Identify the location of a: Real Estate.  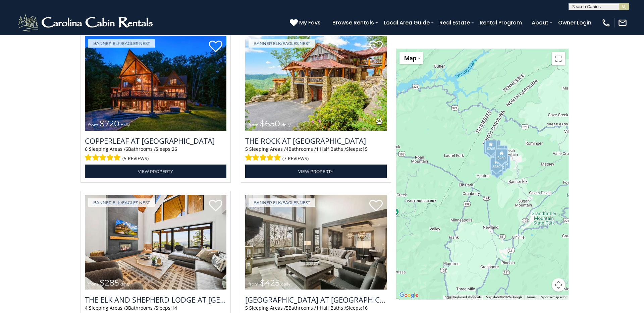
(454, 23).